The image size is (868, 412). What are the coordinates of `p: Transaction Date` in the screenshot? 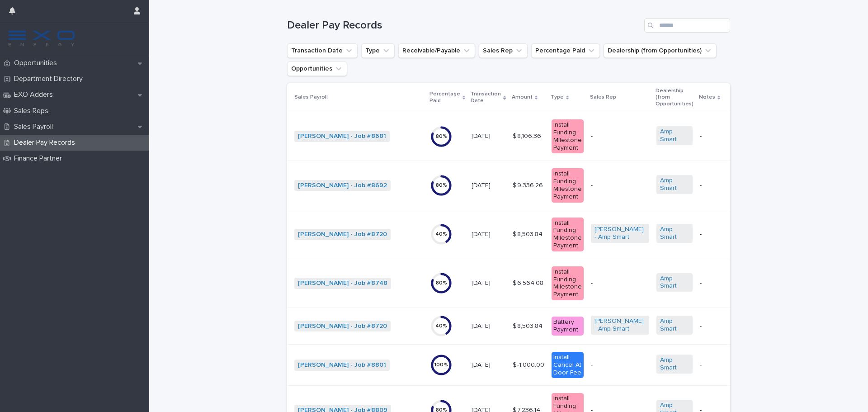 It's located at (486, 97).